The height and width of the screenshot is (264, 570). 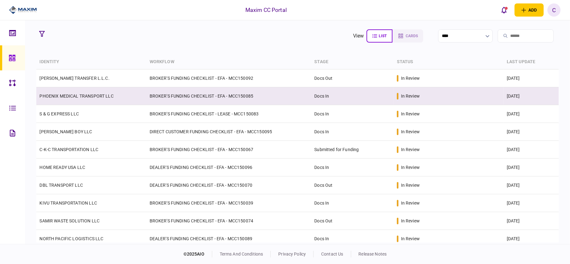 I want to click on img: client company logo, so click(x=23, y=10).